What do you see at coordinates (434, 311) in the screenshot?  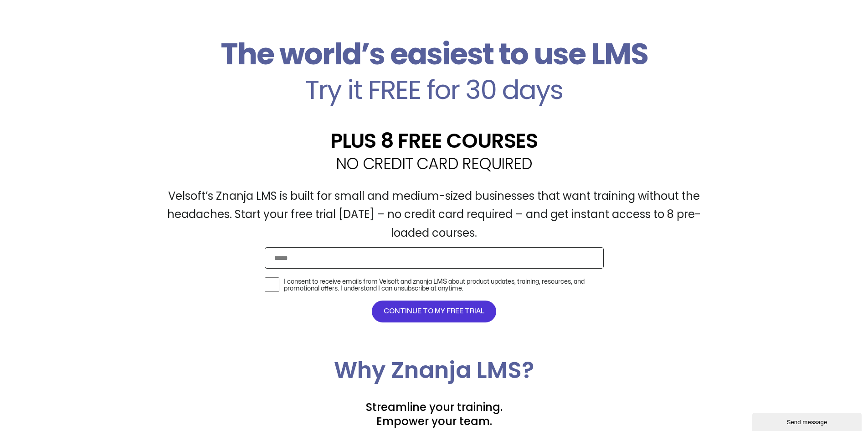 I see `button: CONTINUE TO MY FREE TRIAL` at bounding box center [434, 311].